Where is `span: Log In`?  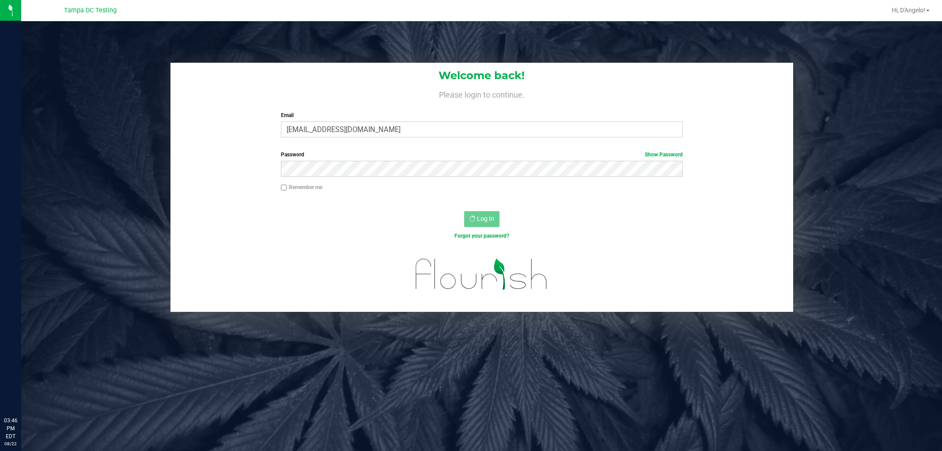
span: Log In is located at coordinates (486, 219).